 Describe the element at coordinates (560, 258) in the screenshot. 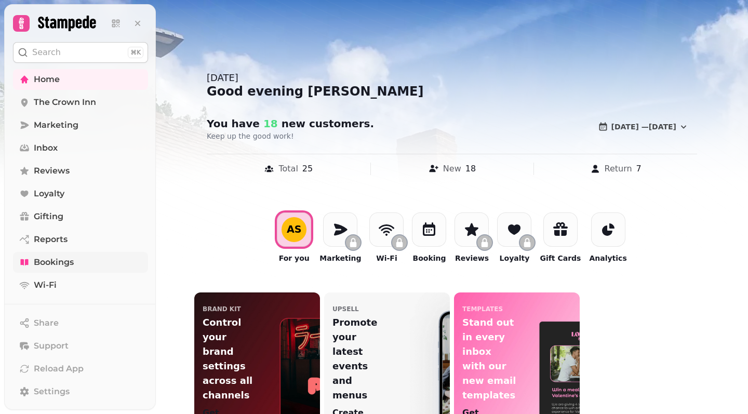

I see `p: Gift Cards` at that location.